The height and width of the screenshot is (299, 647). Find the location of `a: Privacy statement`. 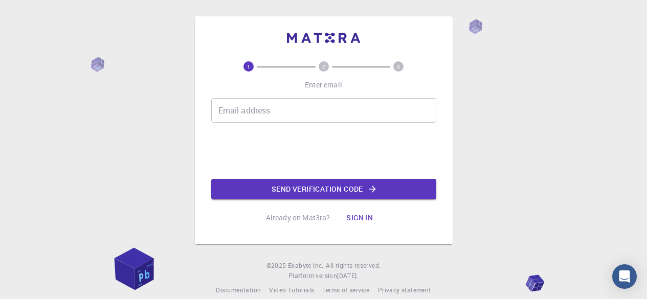

a: Privacy statement is located at coordinates (404, 290).